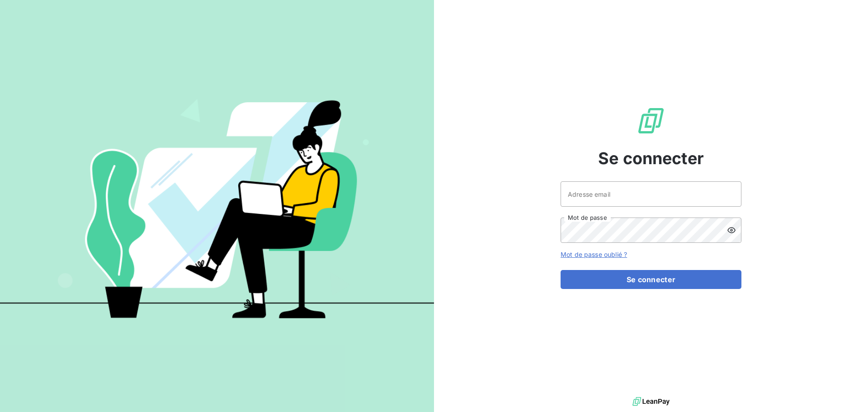 Image resolution: width=868 pixels, height=412 pixels. I want to click on a: Mot de passe oublié ?, so click(594, 254).